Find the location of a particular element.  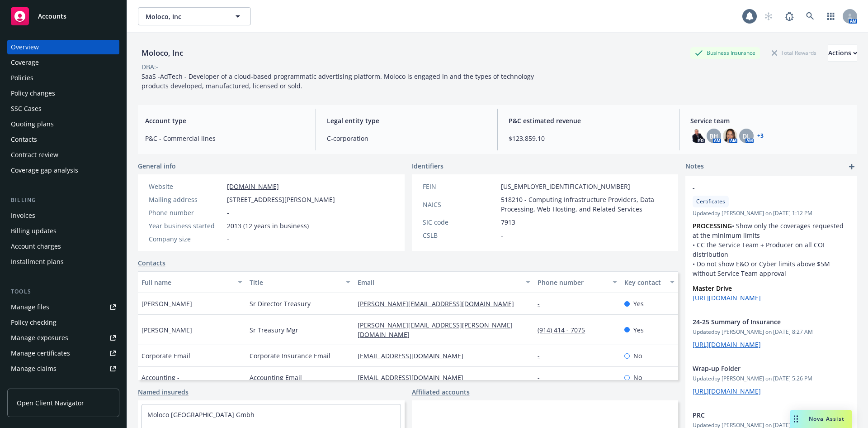

a: Coverage is located at coordinates (63, 63).